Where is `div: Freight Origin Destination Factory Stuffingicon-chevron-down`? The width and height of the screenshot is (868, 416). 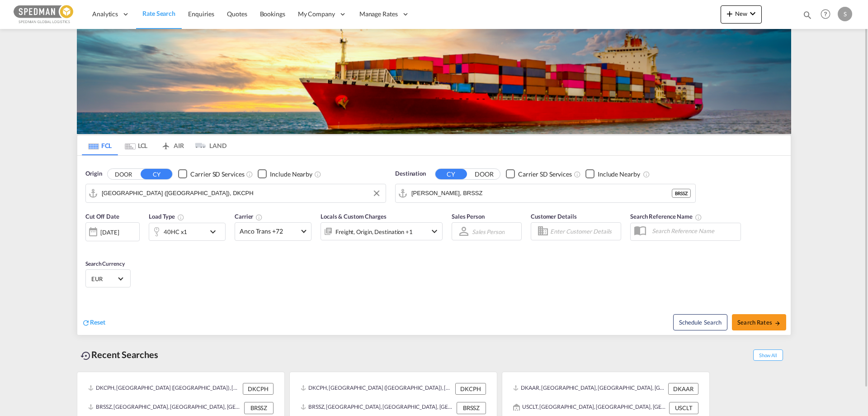 div: Freight Origin Destination Factory Stuffingicon-chevron-down is located at coordinates (381, 231).